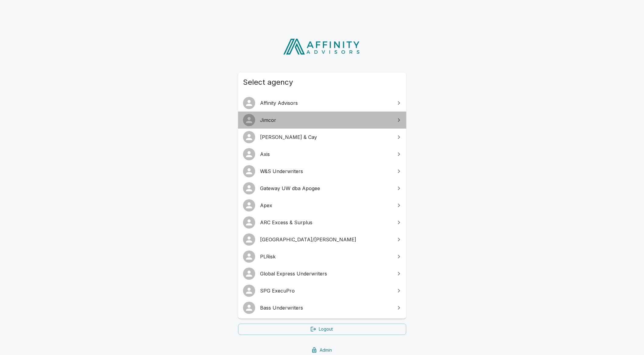 This screenshot has height=355, width=644. What do you see at coordinates (325, 205) in the screenshot?
I see `span: Apex` at bounding box center [325, 205].